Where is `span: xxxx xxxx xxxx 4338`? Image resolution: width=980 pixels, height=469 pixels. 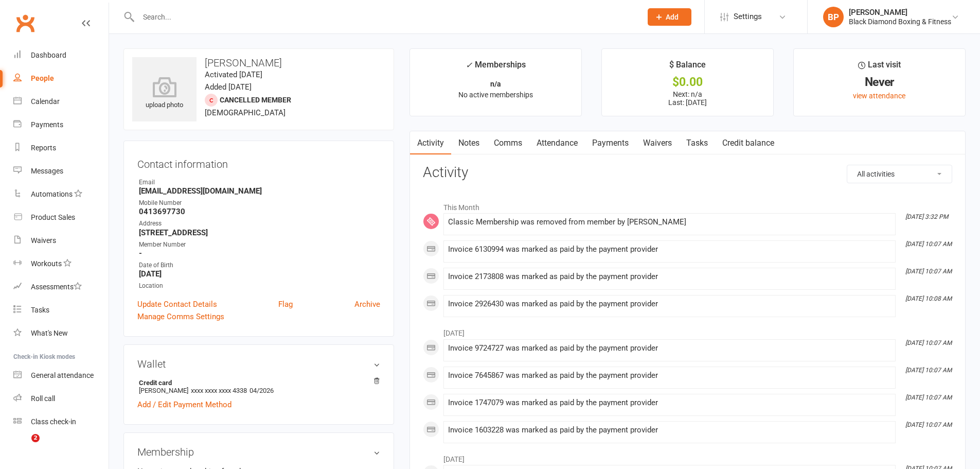 span: xxxx xxxx xxxx 4338 is located at coordinates (219, 390).